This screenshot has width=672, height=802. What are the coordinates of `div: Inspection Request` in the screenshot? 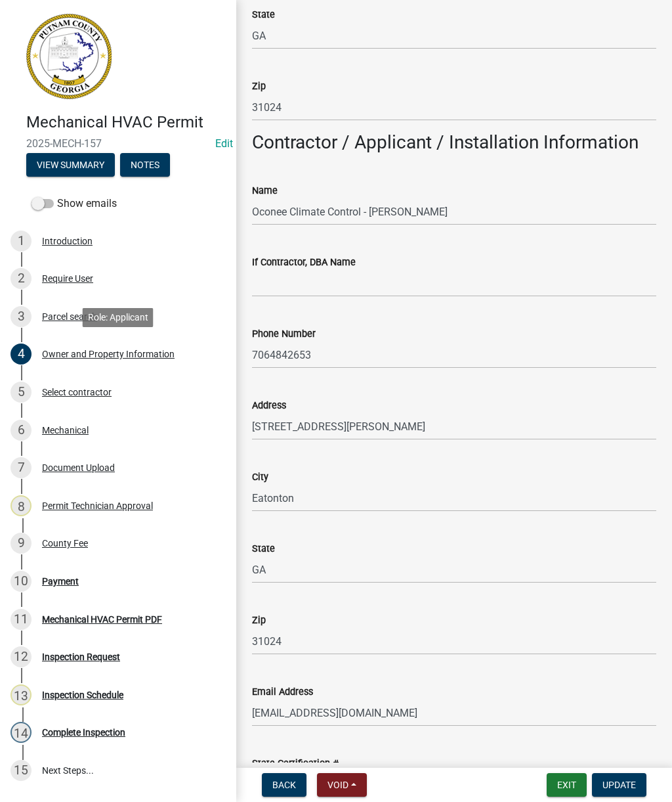 It's located at (81, 657).